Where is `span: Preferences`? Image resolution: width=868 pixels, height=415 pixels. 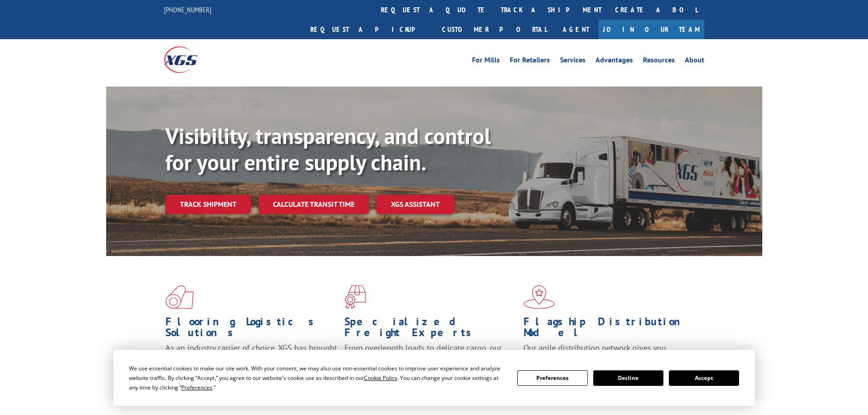
span: Preferences is located at coordinates (197, 387).